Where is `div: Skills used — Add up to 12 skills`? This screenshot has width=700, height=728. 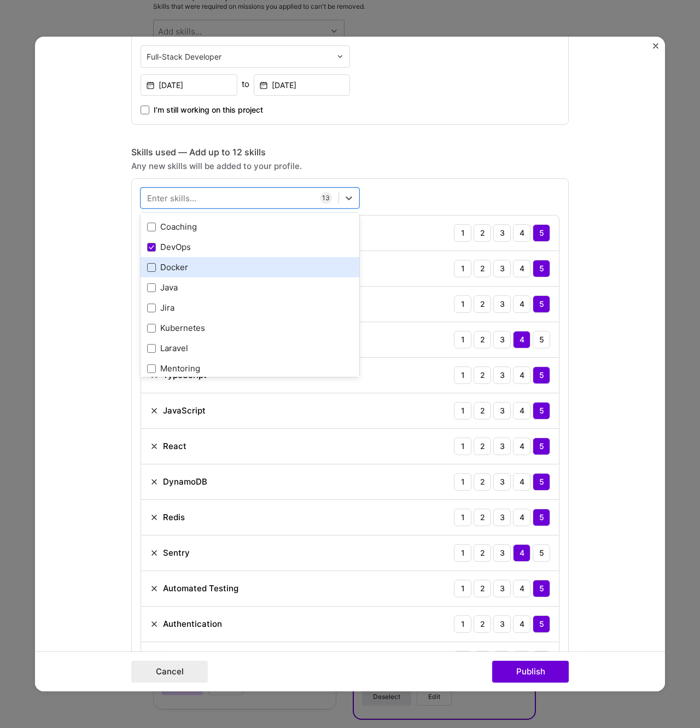 div: Skills used — Add up to 12 skills is located at coordinates (350, 152).